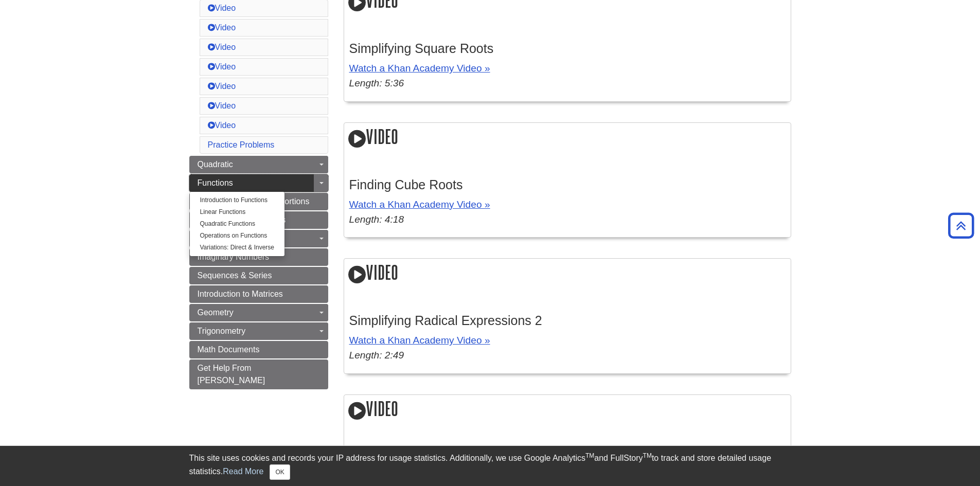  What do you see at coordinates (215, 164) in the screenshot?
I see `span: Quadratic` at bounding box center [215, 164].